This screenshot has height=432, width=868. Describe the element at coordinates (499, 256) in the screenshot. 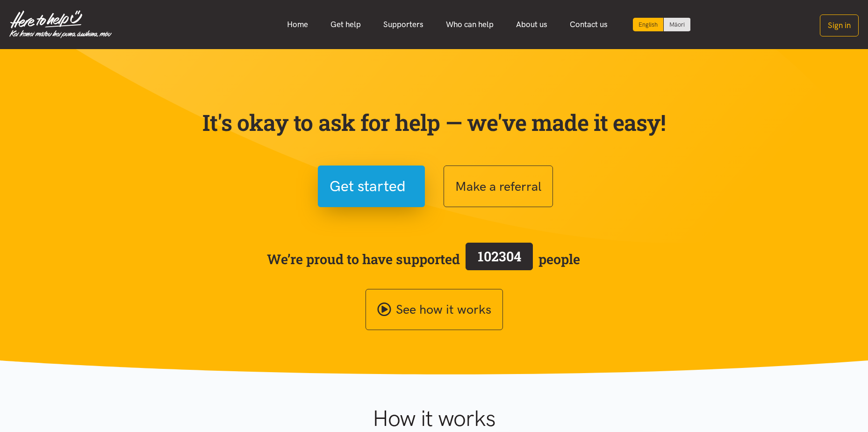

I see `span: 102304` at that location.